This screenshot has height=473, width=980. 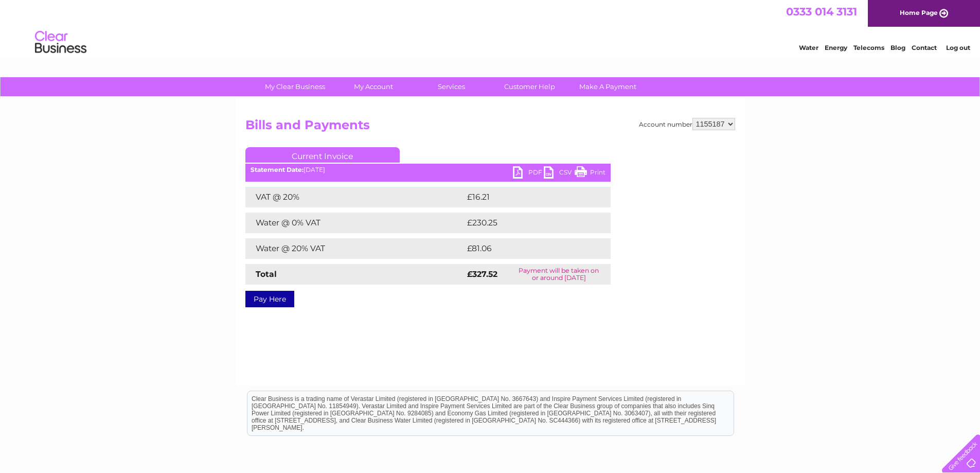 I want to click on a: Make A Payment, so click(x=607, y=87).